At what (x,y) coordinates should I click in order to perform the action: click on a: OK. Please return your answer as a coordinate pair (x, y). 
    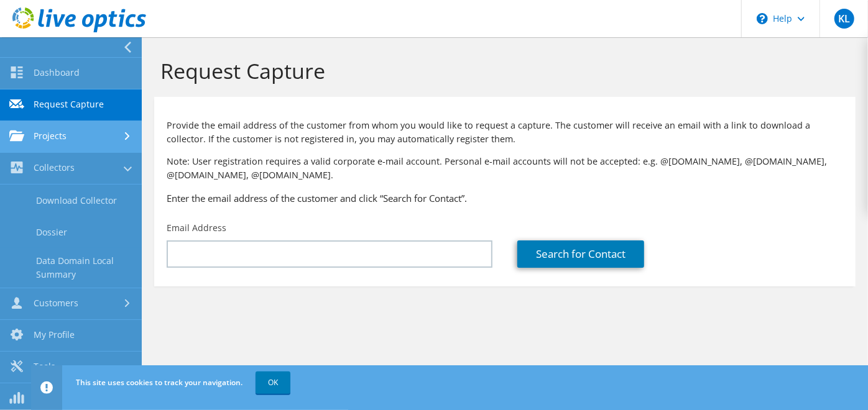
    Looking at the image, I should click on (273, 383).